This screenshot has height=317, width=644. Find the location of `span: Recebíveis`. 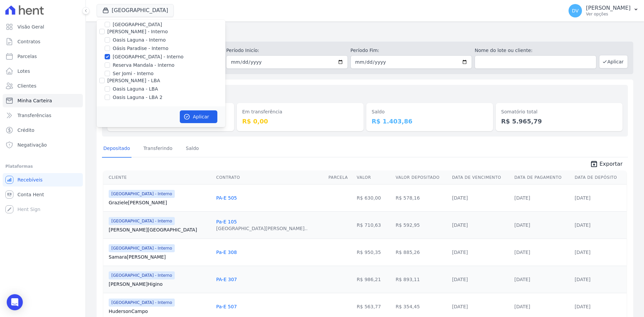

span: Recebíveis is located at coordinates (30, 180).